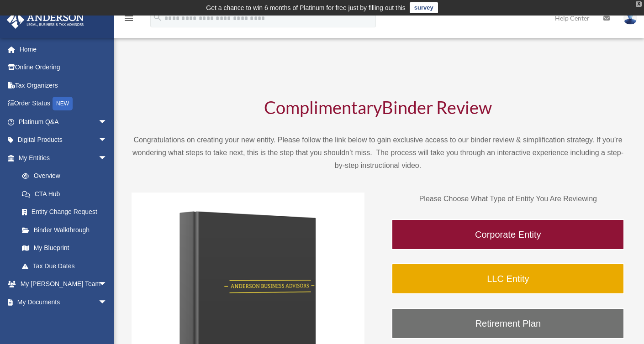 The image size is (644, 344). What do you see at coordinates (63, 103) in the screenshot?
I see `div: NEW` at bounding box center [63, 103].